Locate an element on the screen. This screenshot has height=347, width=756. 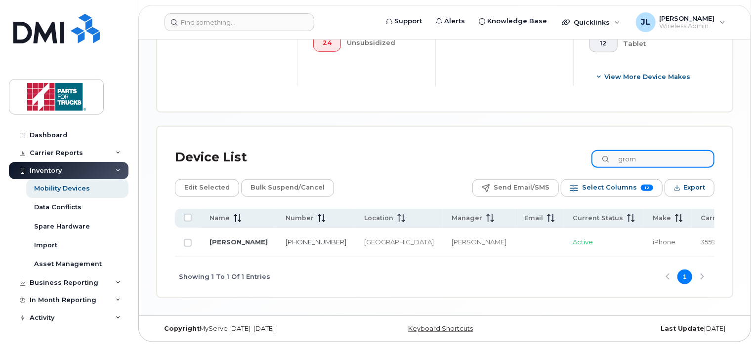
span: Name is located at coordinates (219, 218).